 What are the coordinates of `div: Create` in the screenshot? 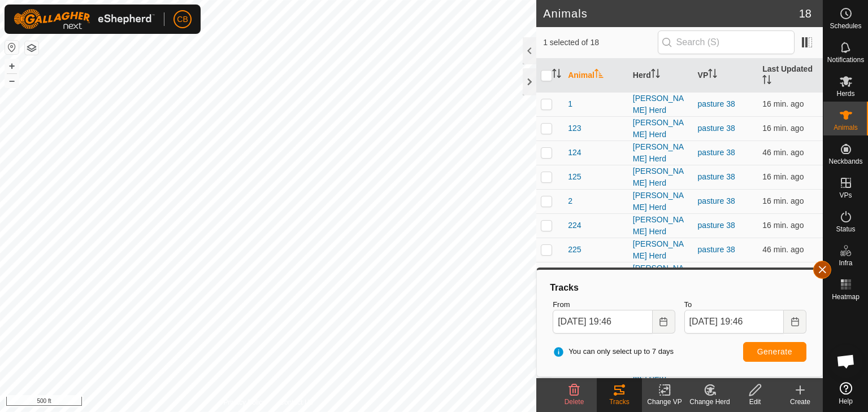 It's located at (800, 402).